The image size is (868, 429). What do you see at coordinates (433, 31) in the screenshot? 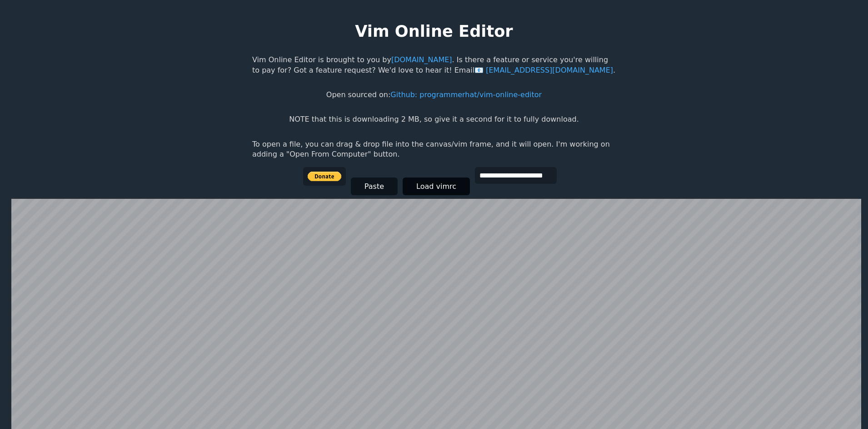
I see `h1: Vim Online Editor` at bounding box center [433, 31].